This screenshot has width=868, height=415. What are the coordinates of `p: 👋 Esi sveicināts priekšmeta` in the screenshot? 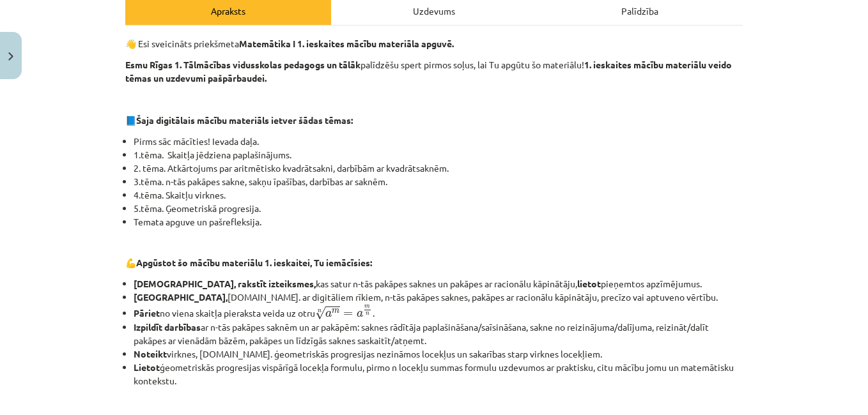 It's located at (434, 43).